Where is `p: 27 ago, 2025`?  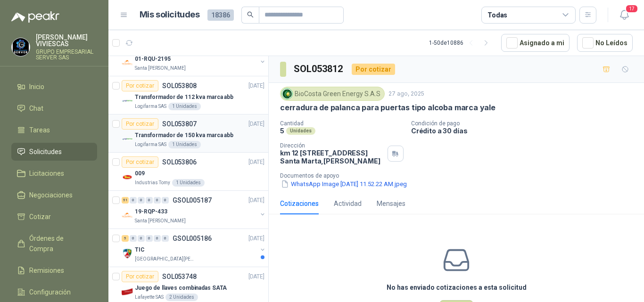
p: 27 ago, 2025 is located at coordinates (407, 93).